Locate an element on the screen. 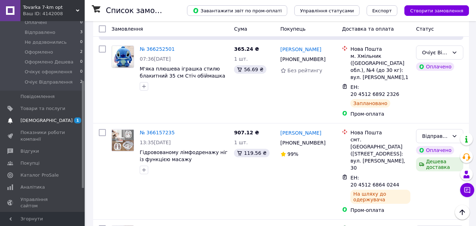  a: № 366252501 is located at coordinates (157, 49).